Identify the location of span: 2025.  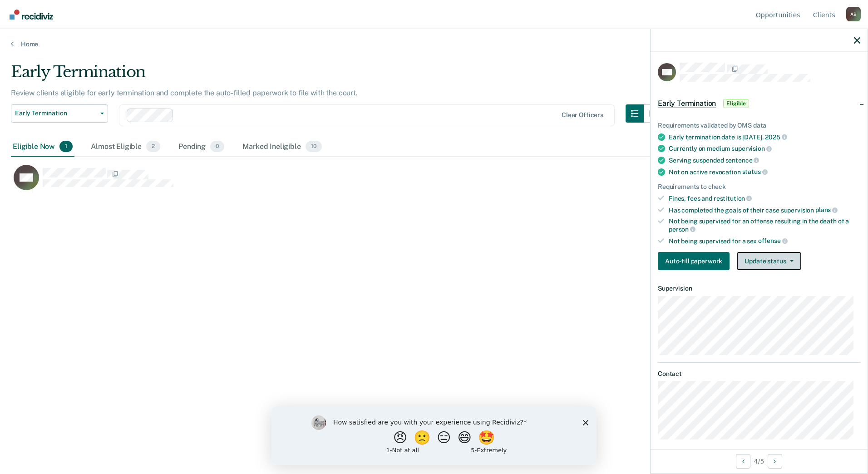
(776, 138).